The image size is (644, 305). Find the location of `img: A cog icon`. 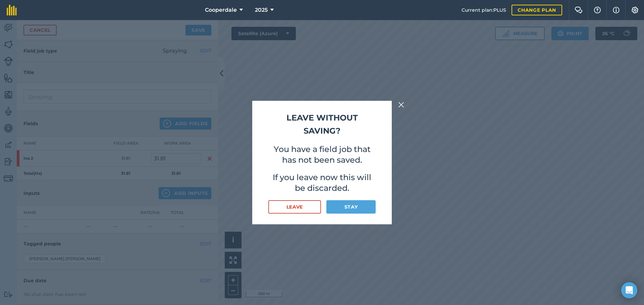

img: A cog icon is located at coordinates (635, 10).